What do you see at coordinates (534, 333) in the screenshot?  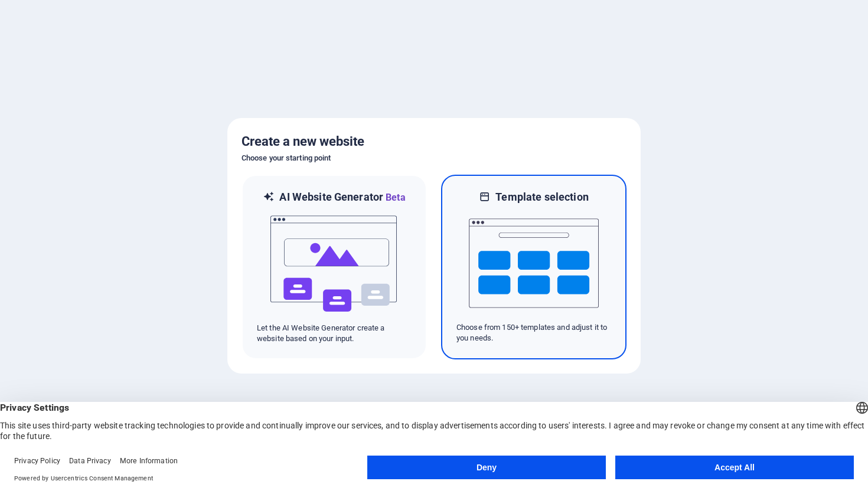 I see `p: Choose from 150+ templates and adjust it to you needs.` at bounding box center [534, 333].